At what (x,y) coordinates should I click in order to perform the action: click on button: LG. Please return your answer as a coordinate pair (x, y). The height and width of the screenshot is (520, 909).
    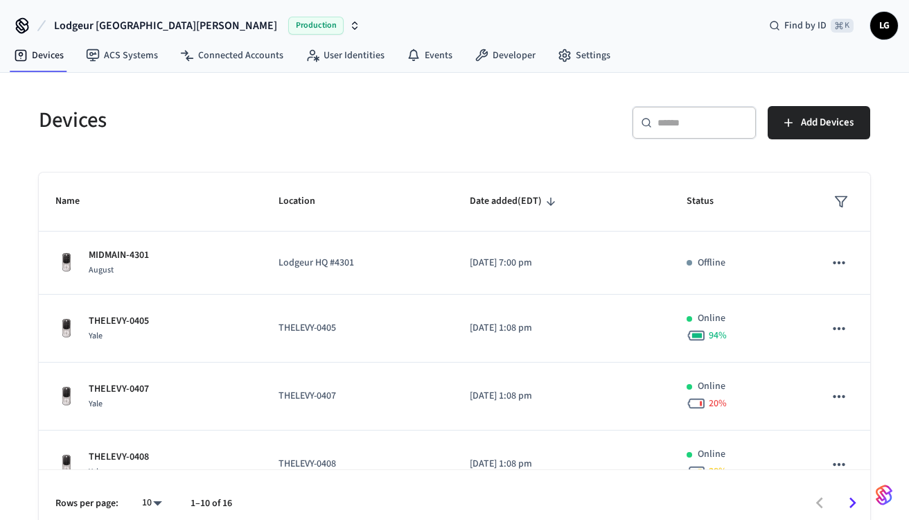
    Looking at the image, I should click on (884, 26).